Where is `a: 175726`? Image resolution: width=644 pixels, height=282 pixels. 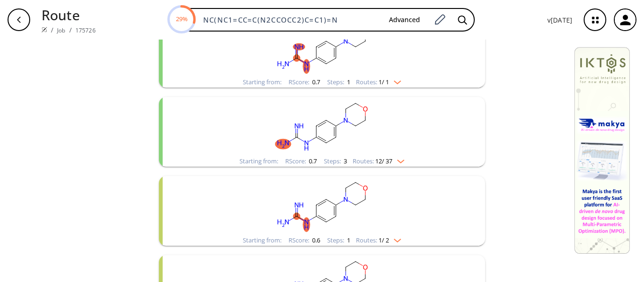
a: 175726 is located at coordinates (85, 30).